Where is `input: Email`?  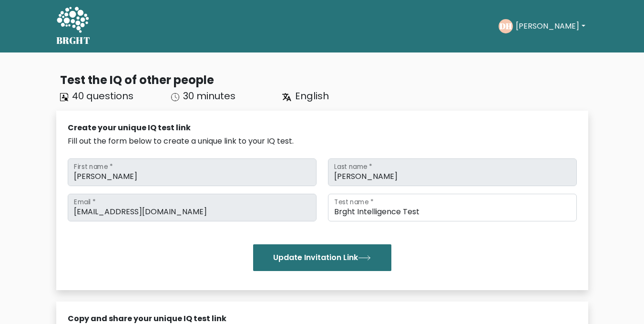
input: Email is located at coordinates (192, 207).